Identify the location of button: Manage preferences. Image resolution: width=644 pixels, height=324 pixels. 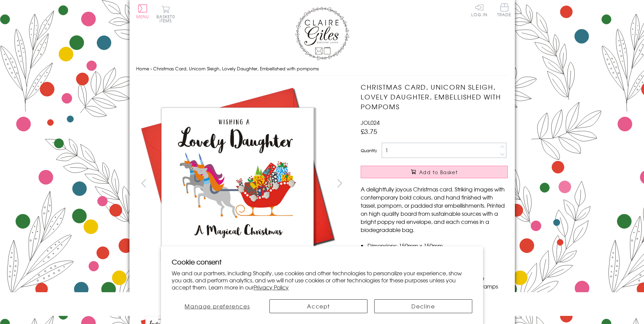
(217, 306).